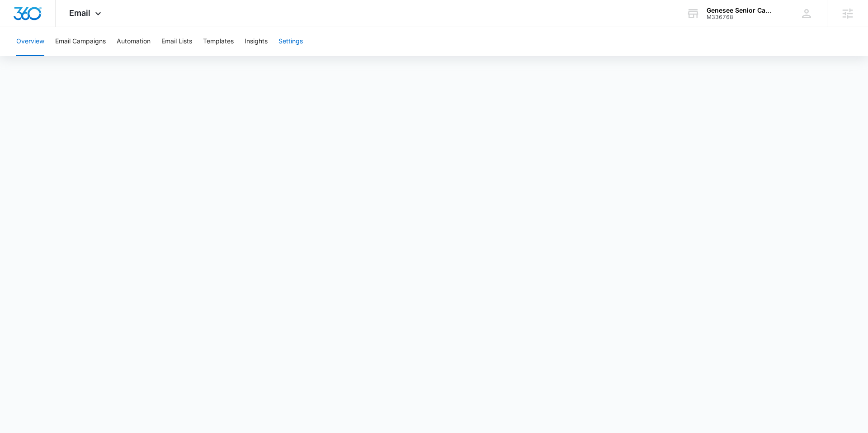 This screenshot has width=868, height=433. What do you see at coordinates (134, 41) in the screenshot?
I see `button: Automation` at bounding box center [134, 41].